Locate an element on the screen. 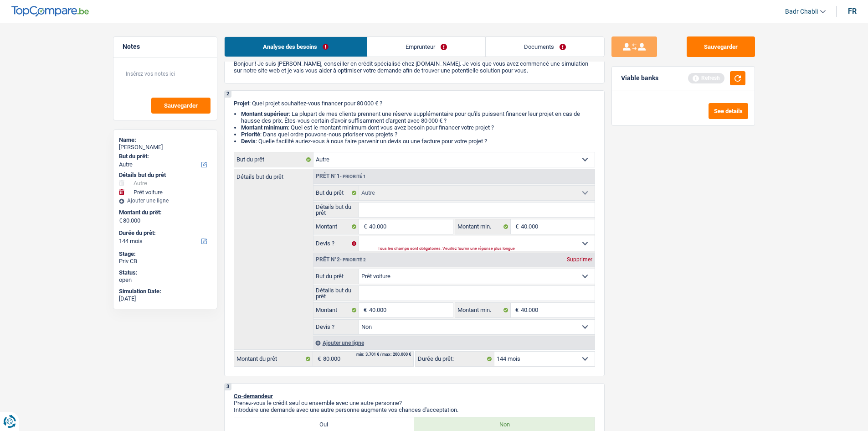  span: - Priorité 2 is located at coordinates (352, 260).